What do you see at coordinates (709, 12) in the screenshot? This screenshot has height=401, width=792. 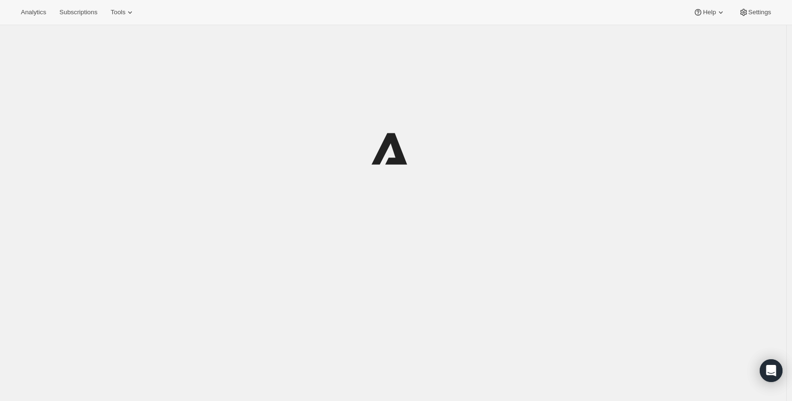 I see `span: Help` at bounding box center [709, 12].